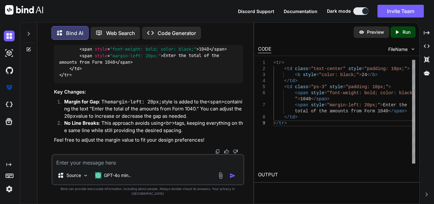 The height and width of the screenshot is (204, 434). I want to click on button: Discord Support, so click(256, 11).